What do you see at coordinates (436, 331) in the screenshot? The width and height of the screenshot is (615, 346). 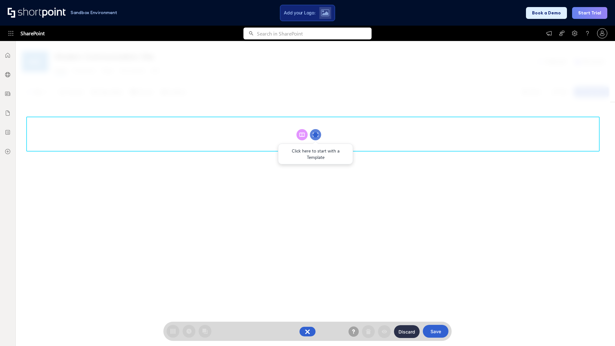 I see `button: Save` at bounding box center [436, 331].